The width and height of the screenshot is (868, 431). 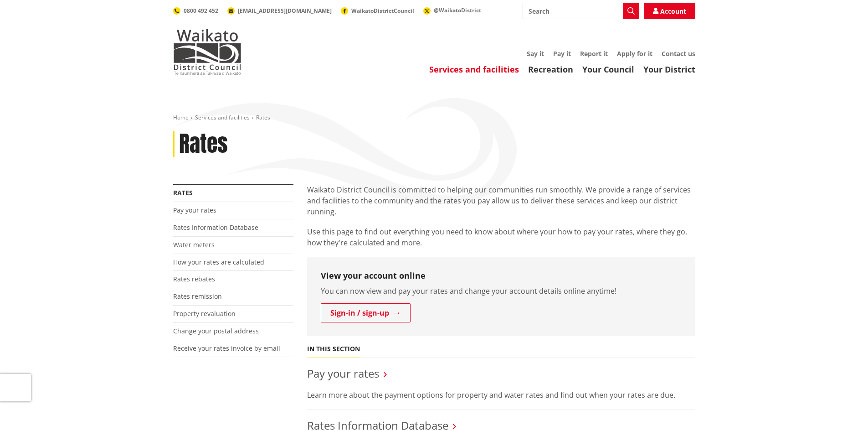 I want to click on p: Learn more about the payment options for property and water rates and find out when your rates ar..., so click(x=501, y=395).